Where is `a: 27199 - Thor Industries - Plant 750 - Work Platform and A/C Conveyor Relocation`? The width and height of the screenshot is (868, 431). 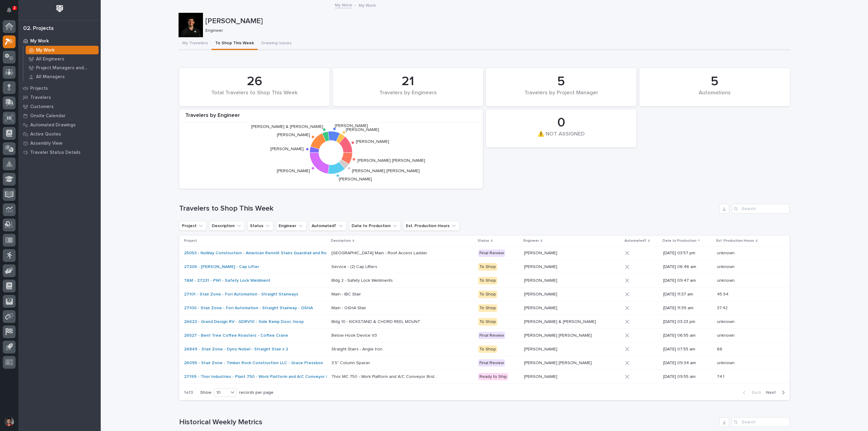
a: 27199 - Thor Industries - Plant 750 - Work Platform and A/C Conveyor Relocation is located at coordinates (265, 377).